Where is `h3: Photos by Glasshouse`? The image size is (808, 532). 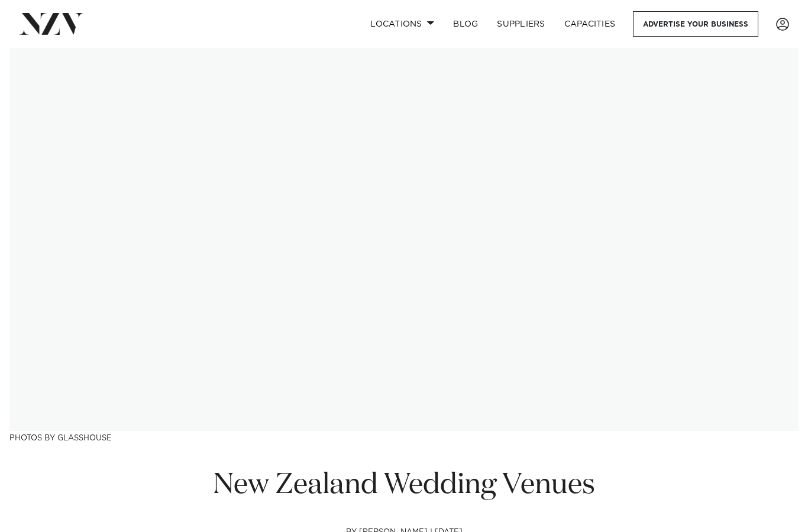
h3: Photos by Glasshouse is located at coordinates (404, 437).